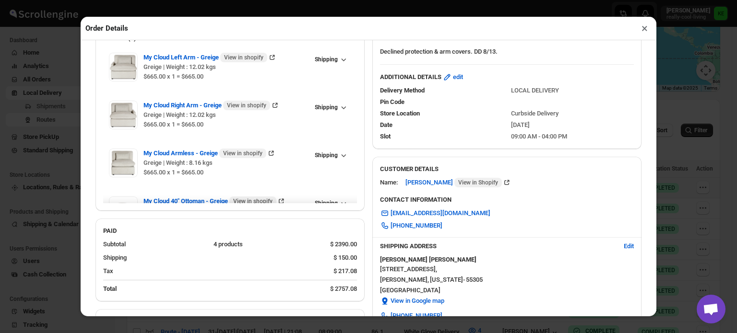 This screenshot has height=333, width=737. Describe the element at coordinates (711, 309) in the screenshot. I see `a: Open chat` at that location.